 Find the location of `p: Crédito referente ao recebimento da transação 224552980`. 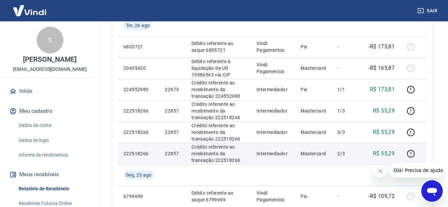

p: Crédito referente ao recebimento da transação 224552980 is located at coordinates (219, 89).